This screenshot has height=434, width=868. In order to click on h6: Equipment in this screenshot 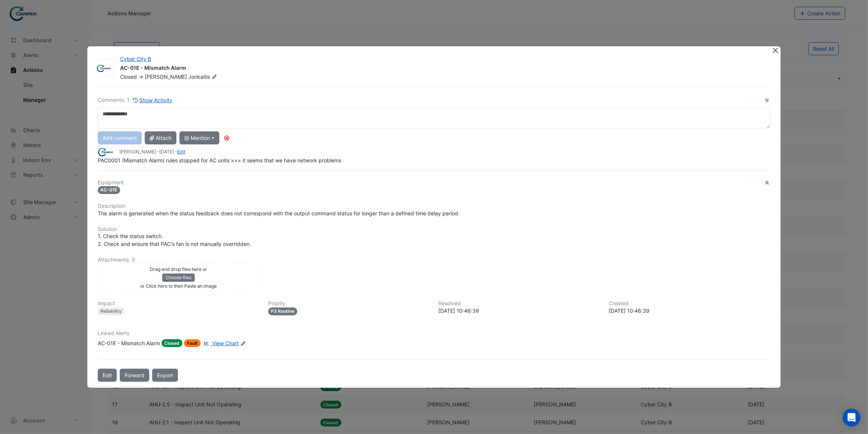, I will do `click(435, 182)`.